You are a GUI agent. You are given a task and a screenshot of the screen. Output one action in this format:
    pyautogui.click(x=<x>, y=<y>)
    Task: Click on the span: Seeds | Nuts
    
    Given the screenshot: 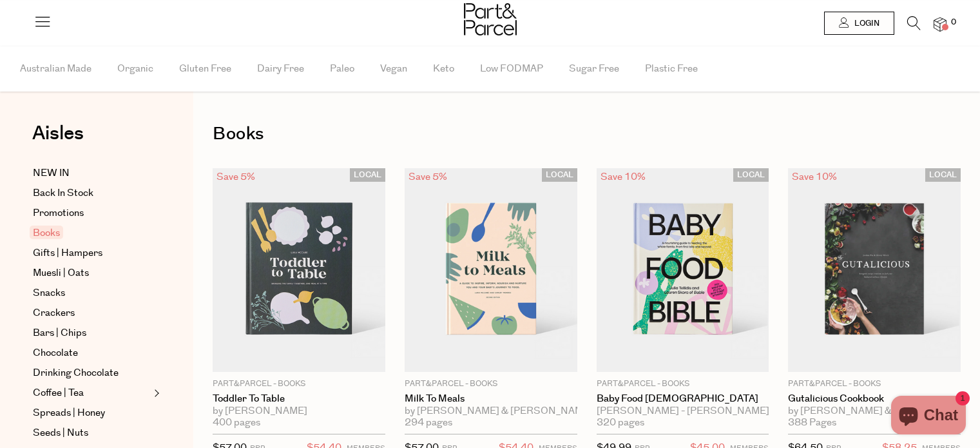 What is the action you would take?
    pyautogui.click(x=60, y=433)
    